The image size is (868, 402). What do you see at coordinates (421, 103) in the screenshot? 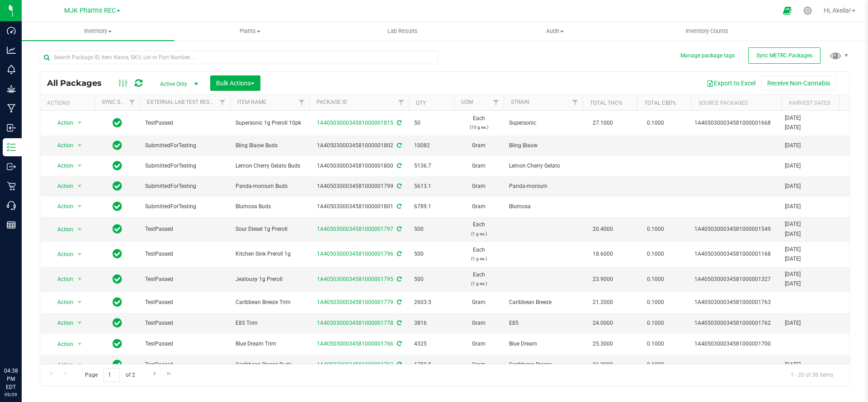
I see `a: Qty` at bounding box center [421, 103].